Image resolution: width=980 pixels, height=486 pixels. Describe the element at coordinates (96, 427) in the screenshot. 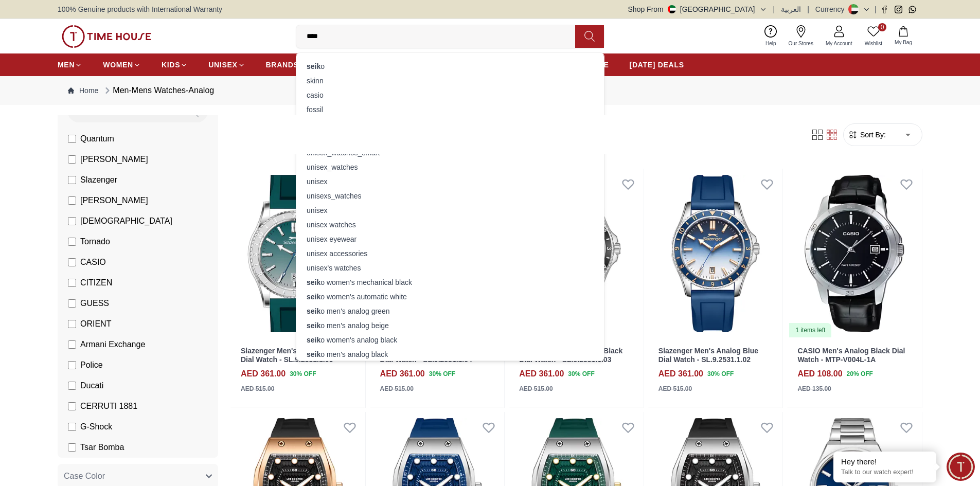

I see `span: G-Shock` at that location.